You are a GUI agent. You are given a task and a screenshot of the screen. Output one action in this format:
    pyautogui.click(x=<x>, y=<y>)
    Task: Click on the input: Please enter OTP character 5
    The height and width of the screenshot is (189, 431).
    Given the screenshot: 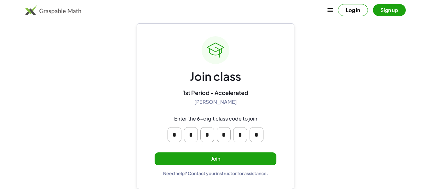 What is the action you would take?
    pyautogui.click(x=240, y=135)
    